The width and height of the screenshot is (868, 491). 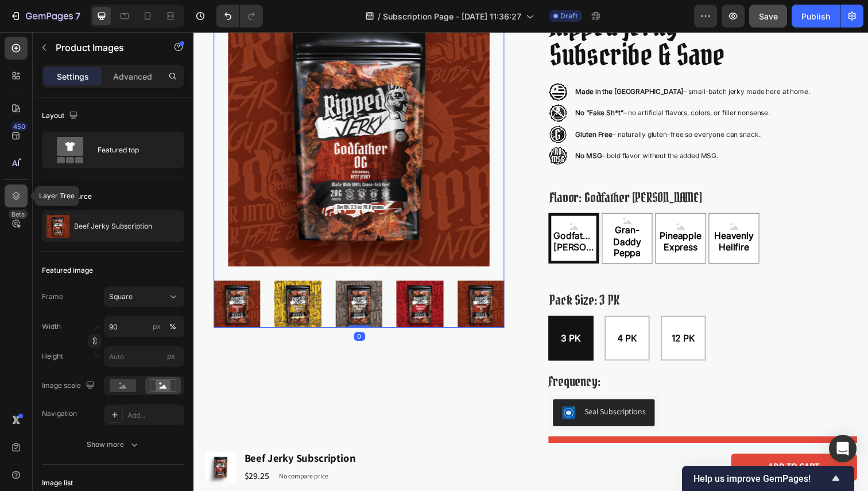 What do you see at coordinates (70, 386) in the screenshot?
I see `div: Image scale` at bounding box center [70, 386].